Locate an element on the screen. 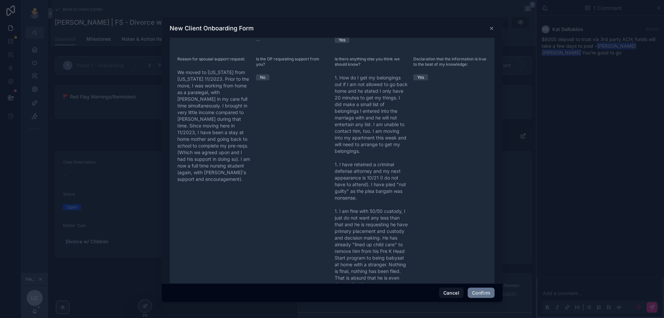 The height and width of the screenshot is (318, 664). span: 1. How do I get my belongings out if I am not allowed to go back home and he stated I only have 2... is located at coordinates (371, 181).